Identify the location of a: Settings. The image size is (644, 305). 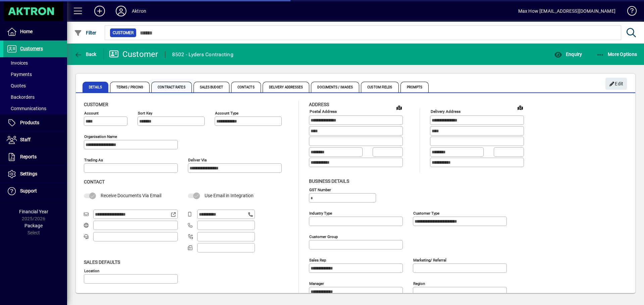
(36, 175).